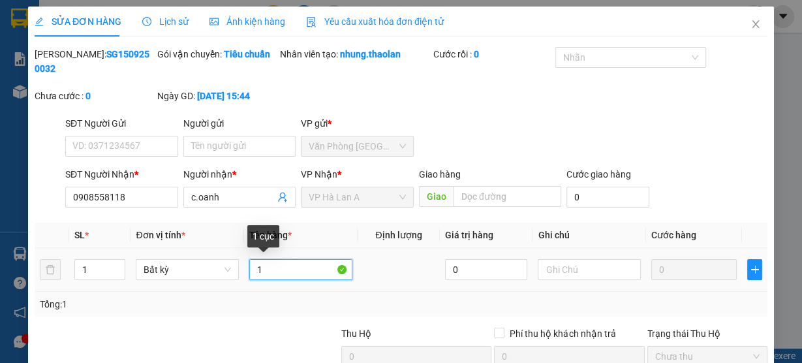  I want to click on span: SL, so click(80, 235).